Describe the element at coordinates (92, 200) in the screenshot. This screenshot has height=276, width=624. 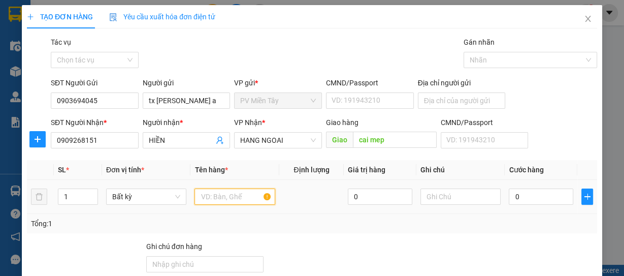
I see `span: Decrease Value` at that location.